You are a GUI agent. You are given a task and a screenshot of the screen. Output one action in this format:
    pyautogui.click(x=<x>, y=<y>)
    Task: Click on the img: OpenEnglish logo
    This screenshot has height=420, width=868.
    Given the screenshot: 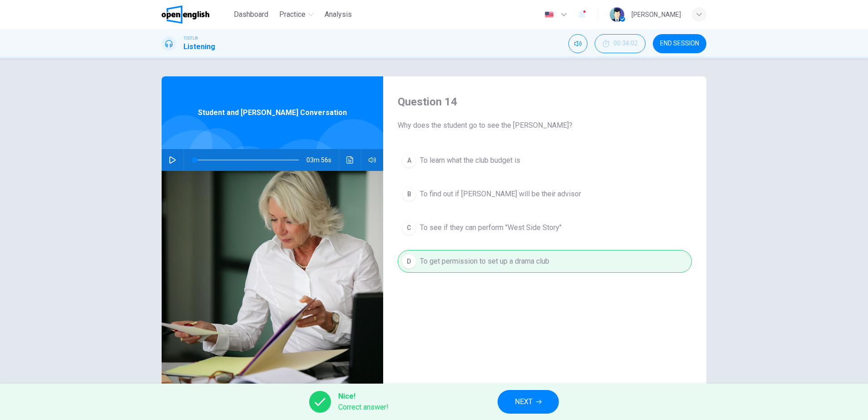 What is the action you would take?
    pyautogui.click(x=185, y=15)
    